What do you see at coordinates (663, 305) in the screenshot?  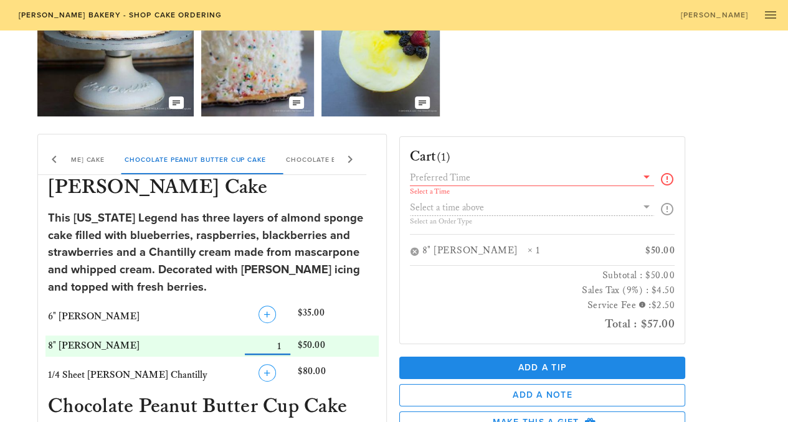 I see `span: $2.50` at bounding box center [663, 305].